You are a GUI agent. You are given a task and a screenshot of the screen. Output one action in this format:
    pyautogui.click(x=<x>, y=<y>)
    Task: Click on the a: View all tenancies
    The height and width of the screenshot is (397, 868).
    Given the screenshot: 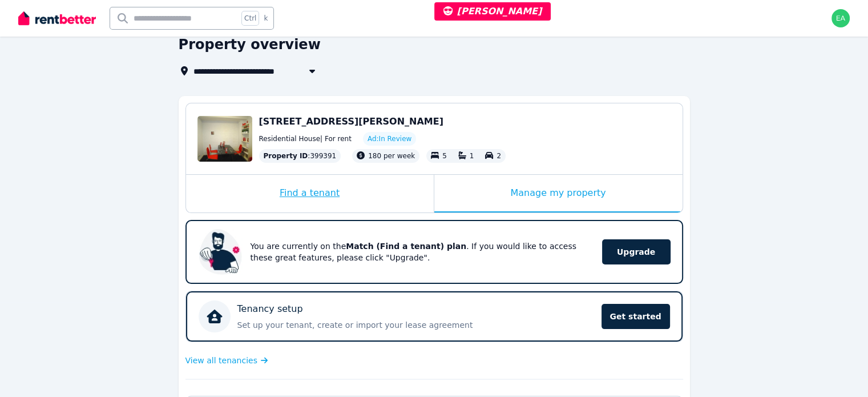 What is the action you would take?
    pyautogui.click(x=227, y=360)
    